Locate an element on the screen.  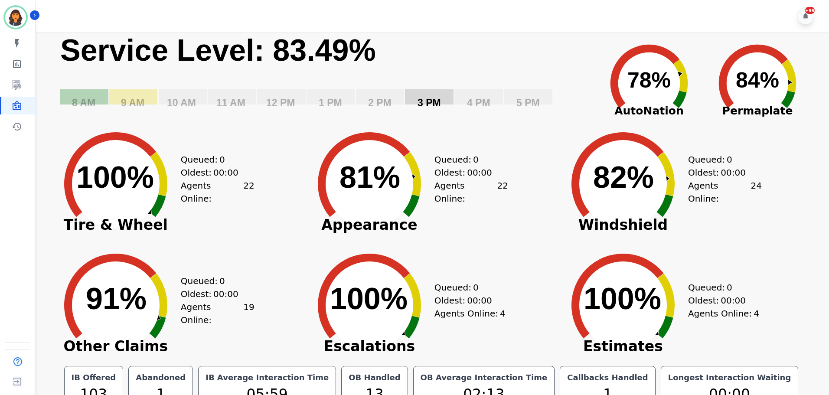
div: IB Offered is located at coordinates (94, 378).